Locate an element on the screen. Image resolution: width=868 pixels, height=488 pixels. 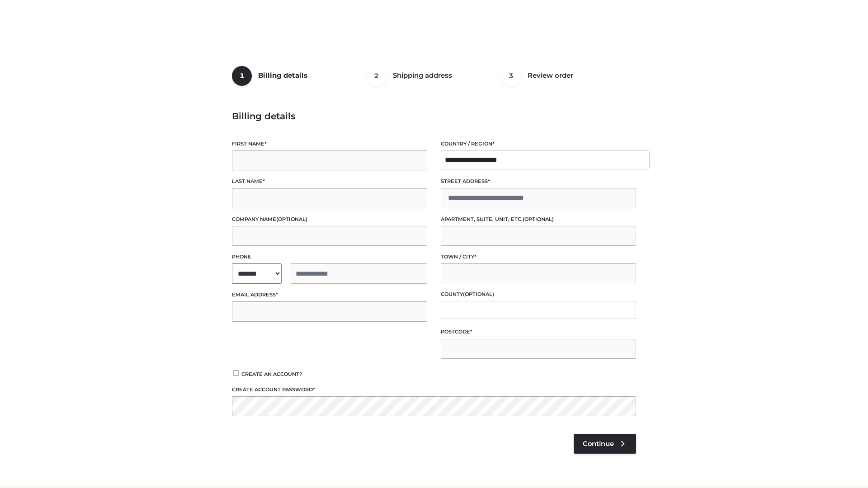
label: Phone is located at coordinates (330, 257).